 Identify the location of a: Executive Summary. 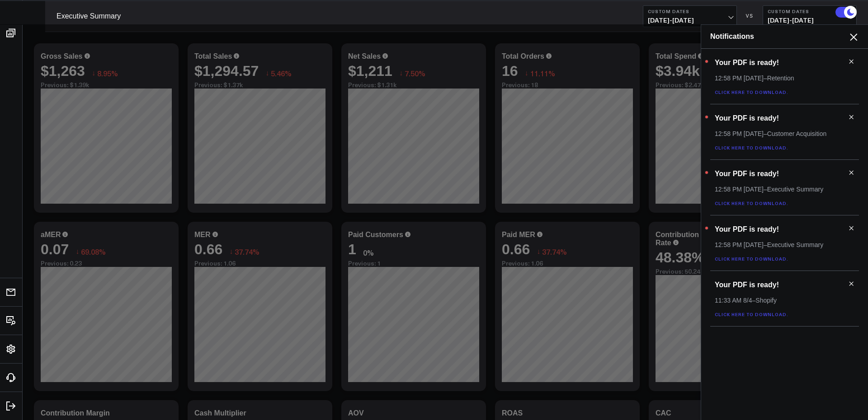
(89, 17).